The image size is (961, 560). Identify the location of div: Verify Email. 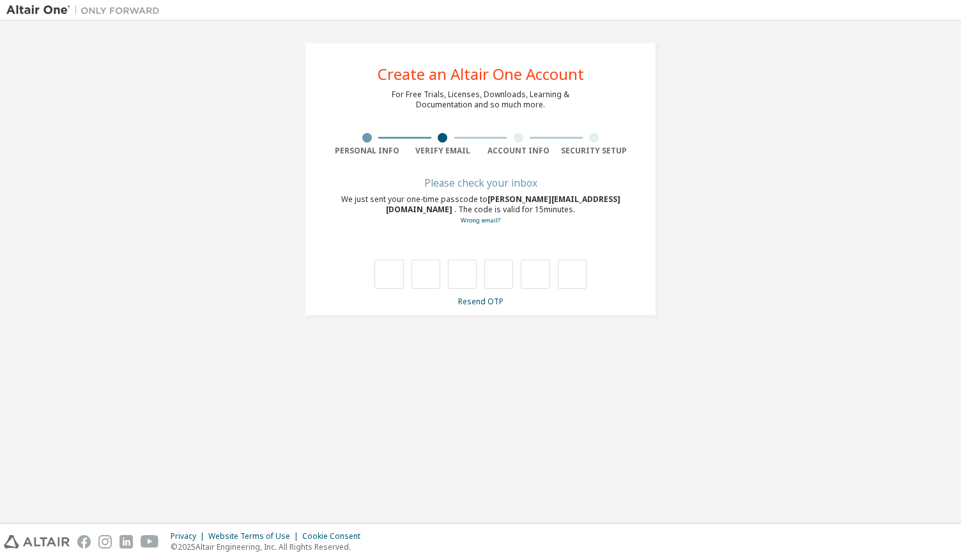
(443, 150).